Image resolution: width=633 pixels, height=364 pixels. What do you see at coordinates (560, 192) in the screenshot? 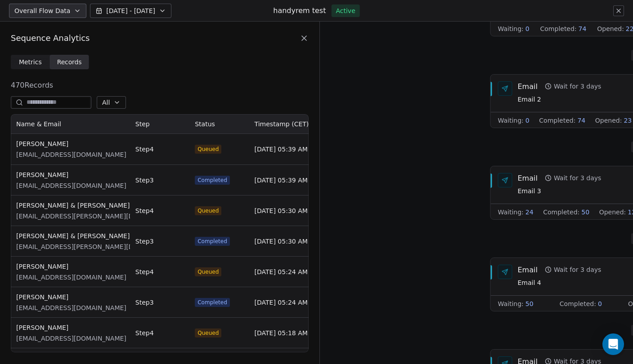
I see `span: Email 3` at bounding box center [560, 192].